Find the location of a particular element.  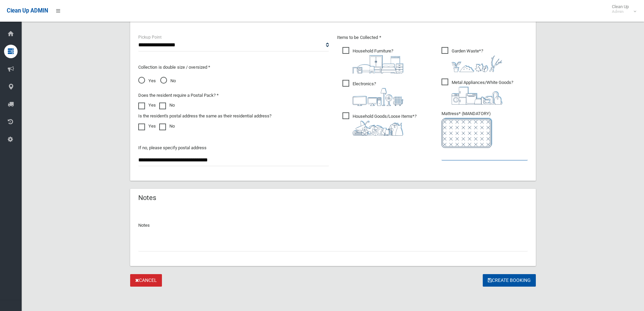

label: Is the resident's postal address the same as their residential address? is located at coordinates (205, 116).